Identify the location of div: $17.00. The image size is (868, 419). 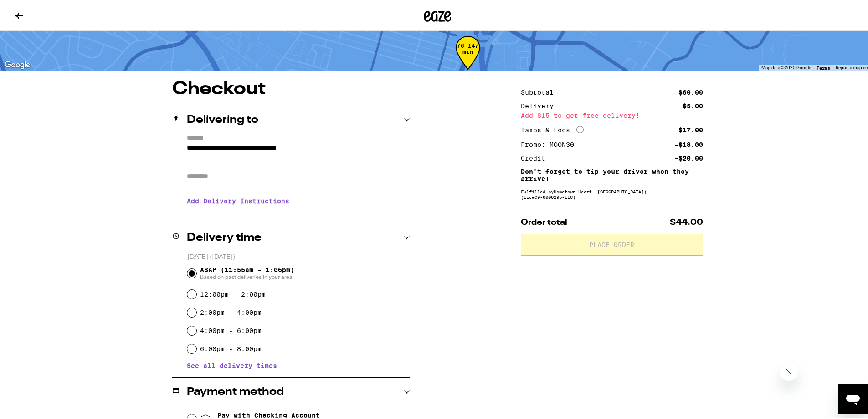
(690, 128).